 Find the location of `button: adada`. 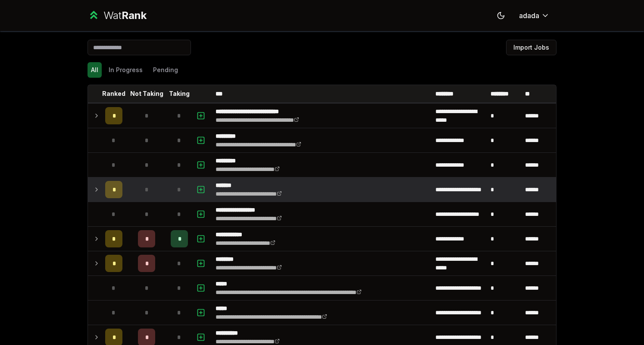

button: adada is located at coordinates (534, 16).